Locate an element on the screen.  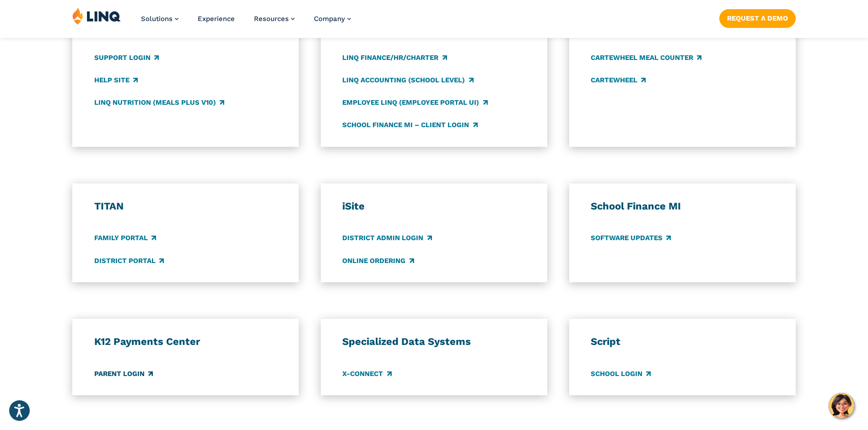
h3: TITAN is located at coordinates (186, 207).